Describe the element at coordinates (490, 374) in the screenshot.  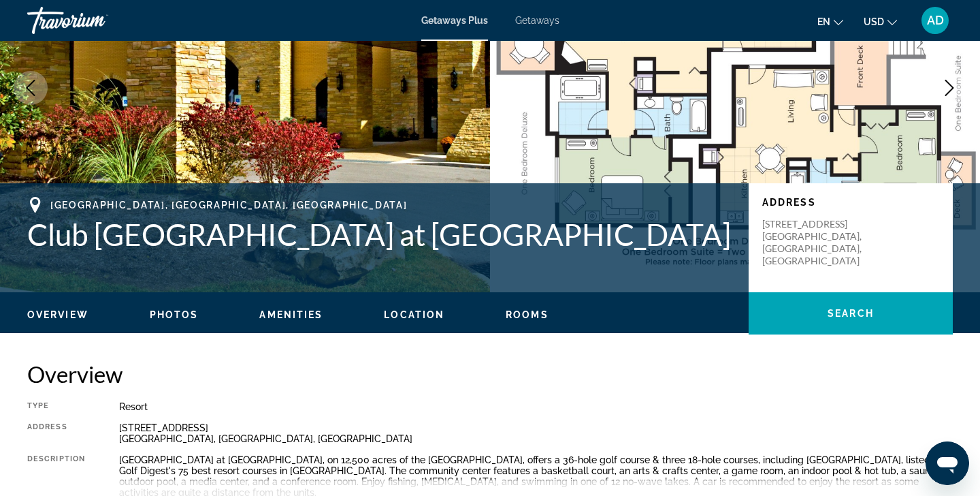
I see `h2: Overview` at that location.